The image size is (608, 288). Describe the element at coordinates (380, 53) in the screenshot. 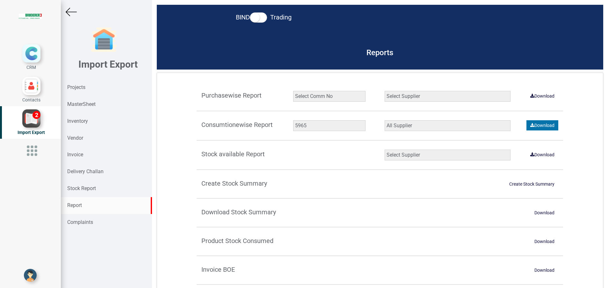

I see `h3: Reports` at that location.